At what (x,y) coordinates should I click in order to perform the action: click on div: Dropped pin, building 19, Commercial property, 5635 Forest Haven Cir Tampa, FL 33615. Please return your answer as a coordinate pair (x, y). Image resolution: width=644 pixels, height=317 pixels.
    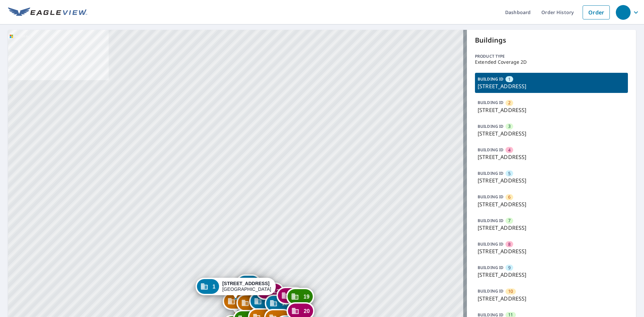
    Looking at the image, I should click on (300, 298).